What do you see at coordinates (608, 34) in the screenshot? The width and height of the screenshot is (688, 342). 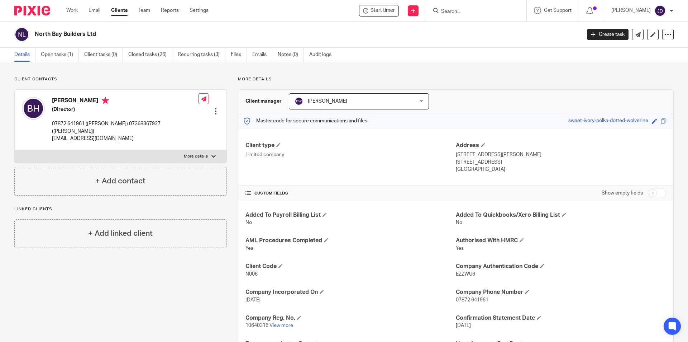 I see `a: Create task` at bounding box center [608, 34].